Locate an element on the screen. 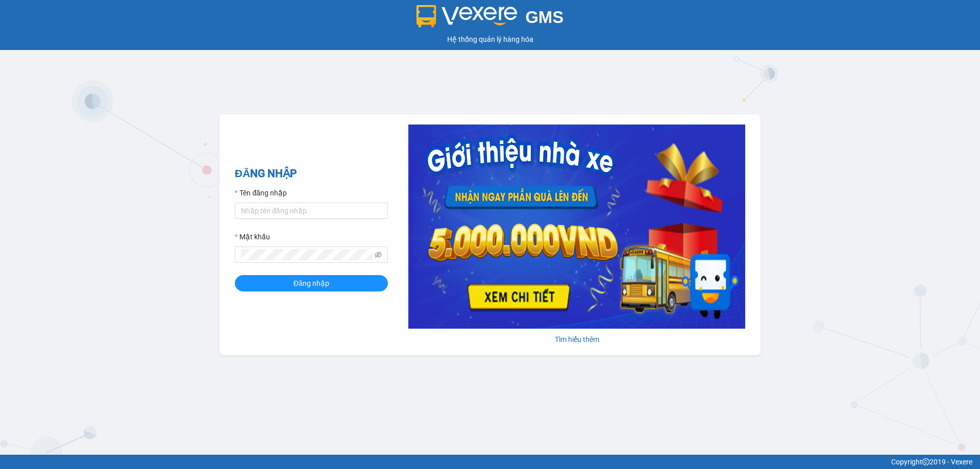 Image resolution: width=980 pixels, height=469 pixels. div: Copyright 2019 - Vexere is located at coordinates (490, 462).